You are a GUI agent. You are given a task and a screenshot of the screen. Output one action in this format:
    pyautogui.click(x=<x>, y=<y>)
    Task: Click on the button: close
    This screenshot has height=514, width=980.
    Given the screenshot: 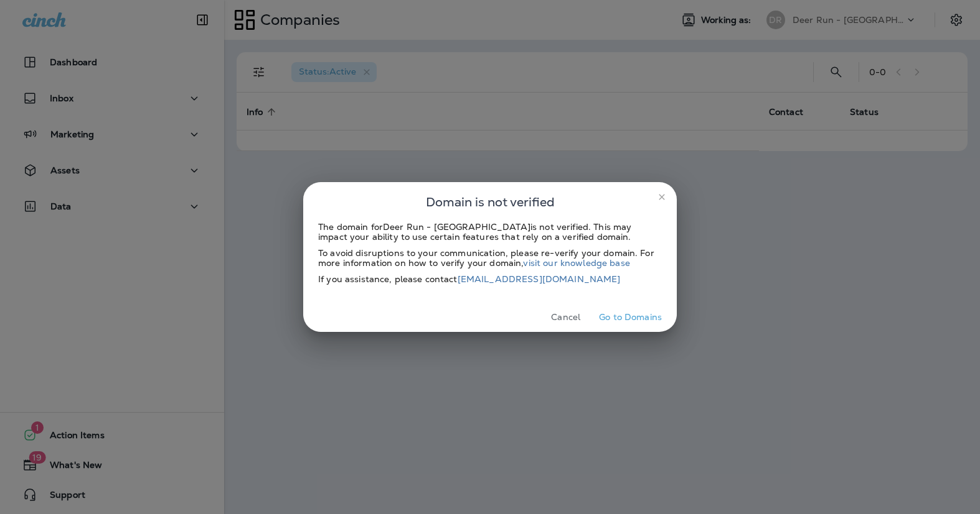 What is the action you would take?
    pyautogui.click(x=662, y=197)
    